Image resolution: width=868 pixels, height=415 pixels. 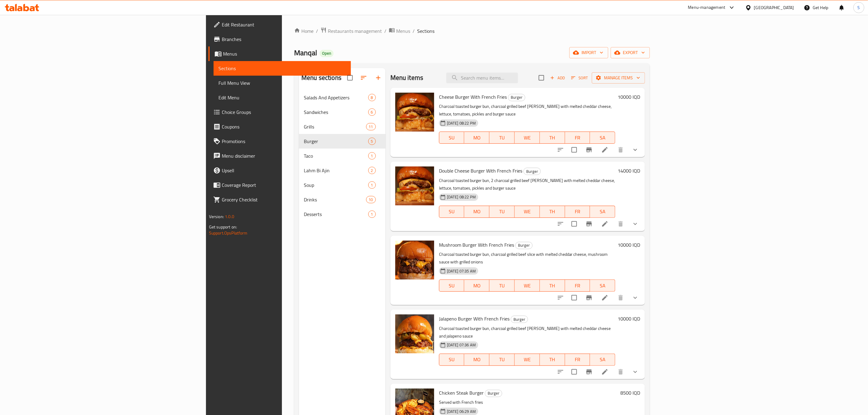 What do you see at coordinates (280, 112) in the screenshot?
I see `a: Choice Groups` at bounding box center [280, 112].